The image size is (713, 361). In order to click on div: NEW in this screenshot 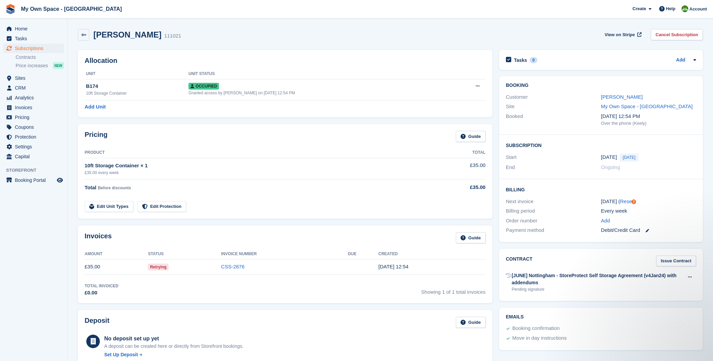, I will do `click(58, 66)`.